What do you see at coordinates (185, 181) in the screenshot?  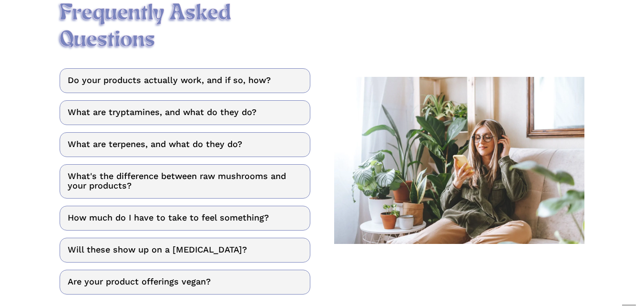 I see `a: What's the difference between raw mushrooms and your products?` at bounding box center [185, 181].